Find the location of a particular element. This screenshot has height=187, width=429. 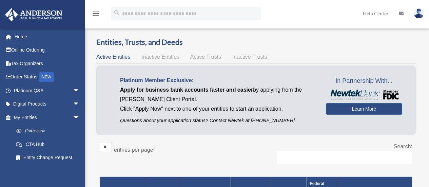

i: menu is located at coordinates (96, 14).